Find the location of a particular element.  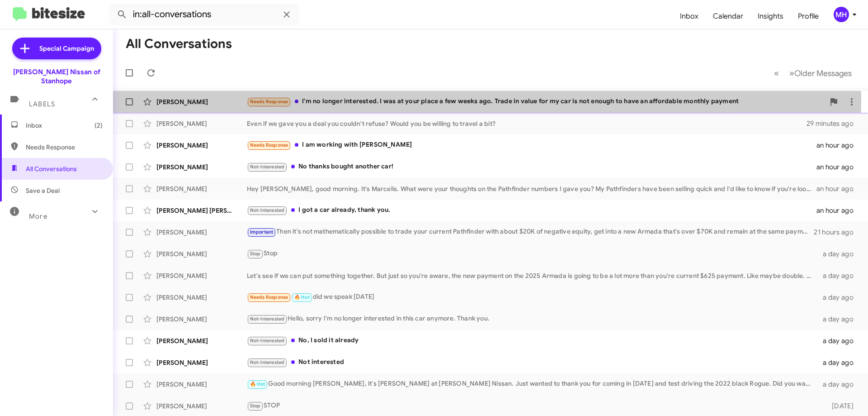

span: Labels is located at coordinates (42, 104).